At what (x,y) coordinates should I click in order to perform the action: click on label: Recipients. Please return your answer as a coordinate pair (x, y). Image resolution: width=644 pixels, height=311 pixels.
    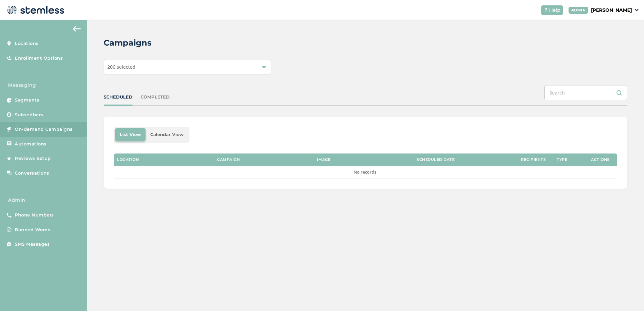
    Looking at the image, I should click on (533, 160).